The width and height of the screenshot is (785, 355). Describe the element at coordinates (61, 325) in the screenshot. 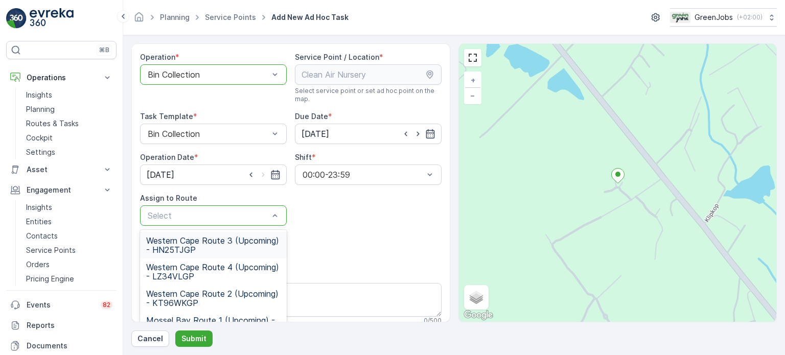

I see `a: Reports` at that location.